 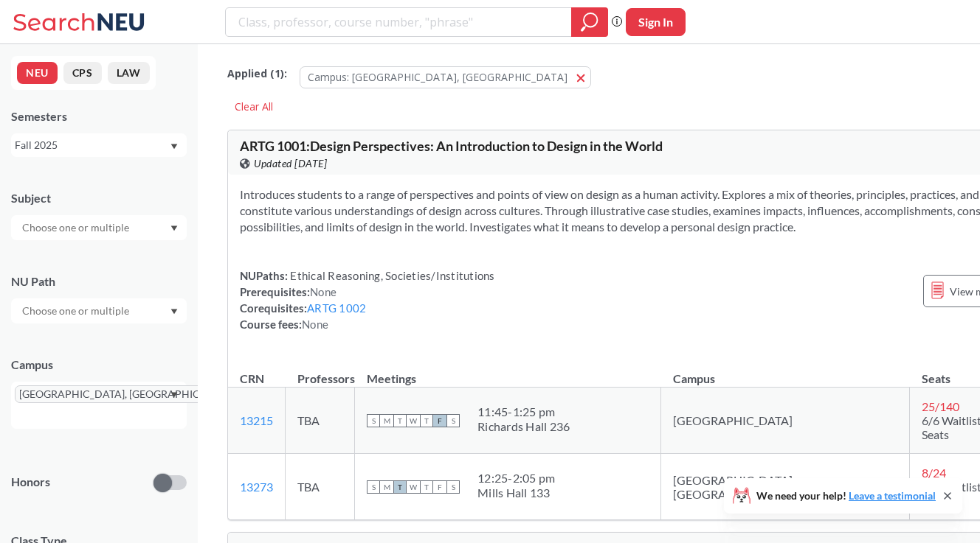 What do you see at coordinates (256, 487) in the screenshot?
I see `a: 13273` at bounding box center [256, 487].